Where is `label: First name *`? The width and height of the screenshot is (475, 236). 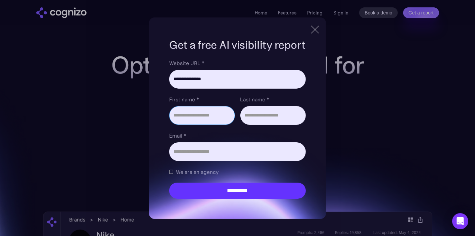 label: First name * is located at coordinates (202, 99).